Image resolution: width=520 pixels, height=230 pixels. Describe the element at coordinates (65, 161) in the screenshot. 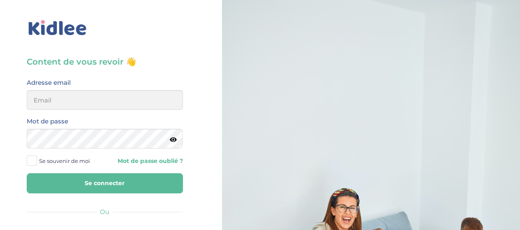

I see `span: Se souvenir de moi` at that location.